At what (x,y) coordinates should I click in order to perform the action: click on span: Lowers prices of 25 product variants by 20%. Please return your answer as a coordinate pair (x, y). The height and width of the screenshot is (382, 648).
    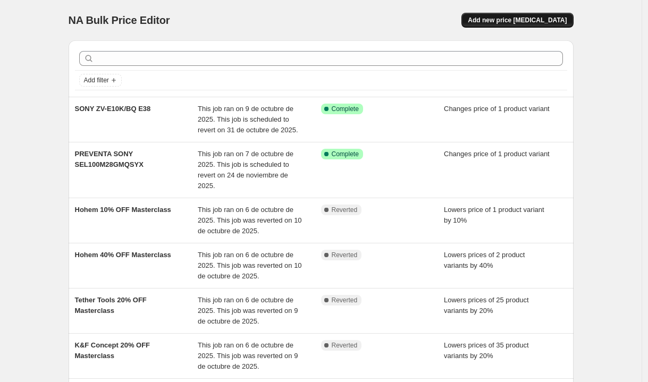
    Looking at the image, I should click on (486, 305).